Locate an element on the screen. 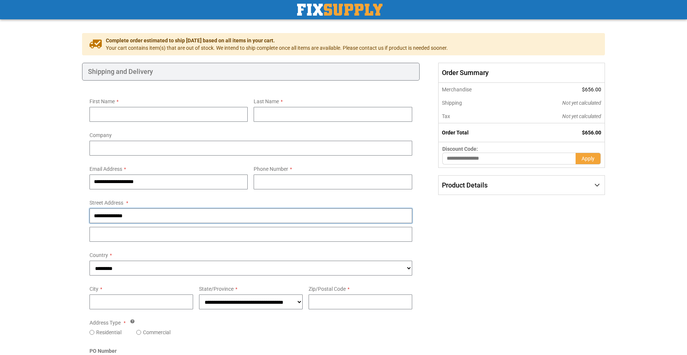 This screenshot has height=355, width=687. span: Country is located at coordinates (99, 255).